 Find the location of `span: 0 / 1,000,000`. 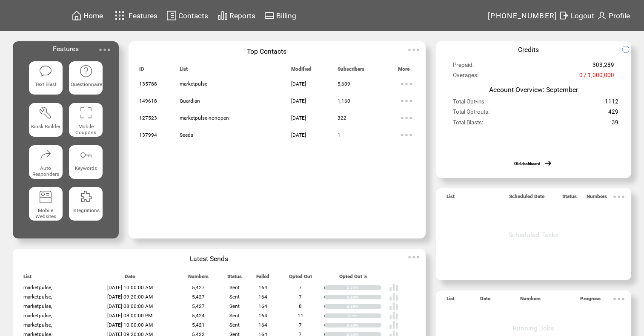

span: 0 / 1,000,000 is located at coordinates (597, 77).